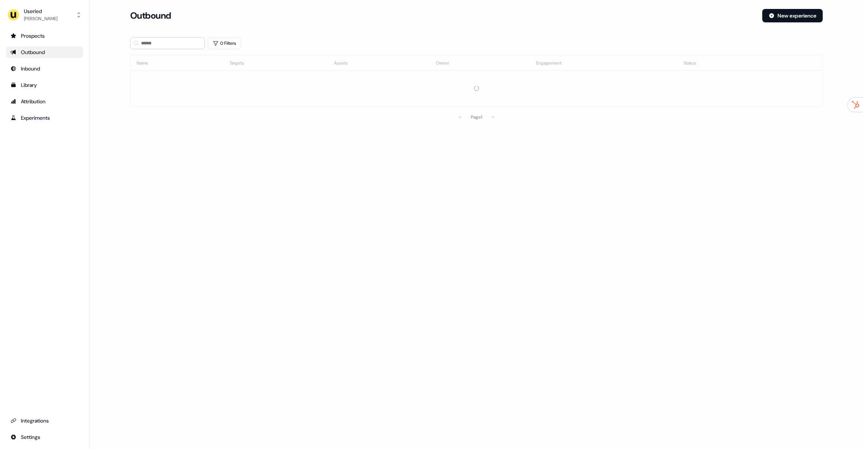 The width and height of the screenshot is (863, 449). What do you see at coordinates (44, 69) in the screenshot?
I see `a: Go to Inbound` at bounding box center [44, 69].